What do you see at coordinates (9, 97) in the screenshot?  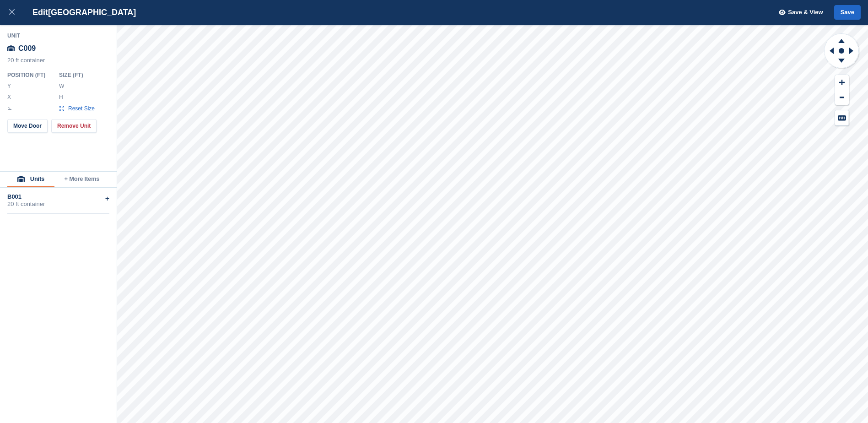 I see `label: X` at bounding box center [9, 97].